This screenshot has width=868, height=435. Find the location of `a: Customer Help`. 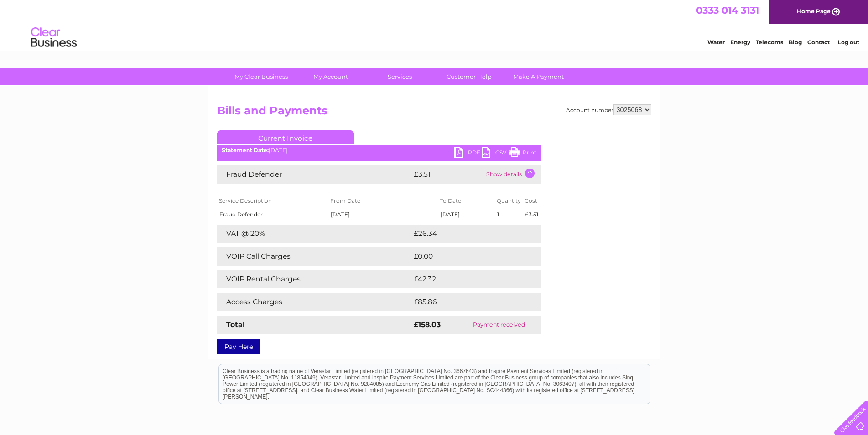

a: Customer Help is located at coordinates (469, 76).